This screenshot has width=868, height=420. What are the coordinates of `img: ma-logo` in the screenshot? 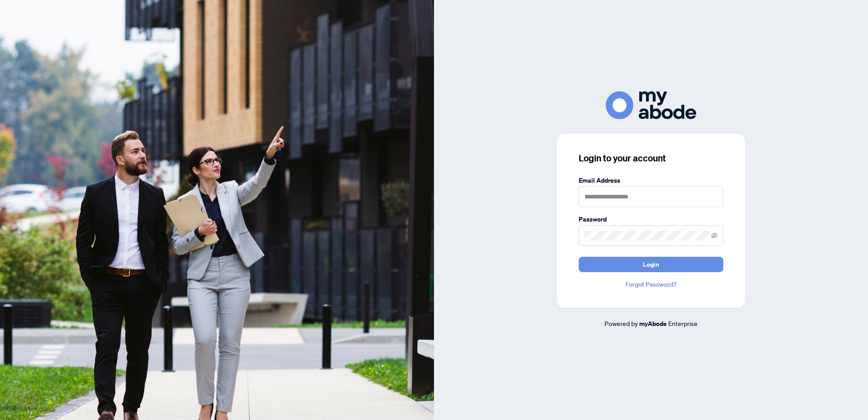 It's located at (651, 105).